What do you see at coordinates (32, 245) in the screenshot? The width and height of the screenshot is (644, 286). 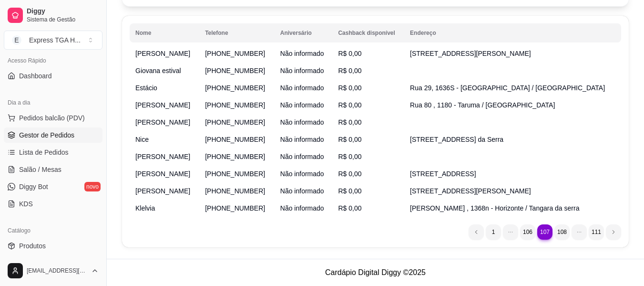 I see `span: Produtos` at bounding box center [32, 245].